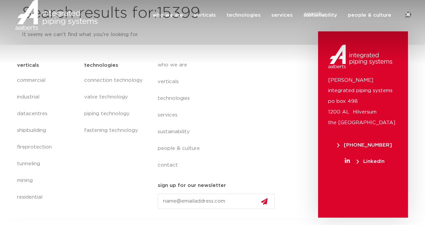  What do you see at coordinates (47, 131) in the screenshot?
I see `a: shipbuilding` at bounding box center [47, 131].